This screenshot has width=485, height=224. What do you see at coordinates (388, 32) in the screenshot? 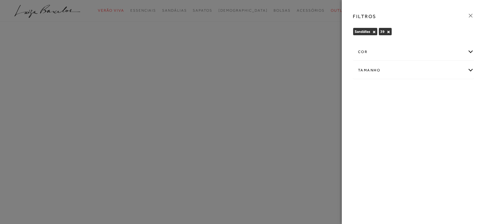
I see `button: 39 Close` at bounding box center [388, 32].